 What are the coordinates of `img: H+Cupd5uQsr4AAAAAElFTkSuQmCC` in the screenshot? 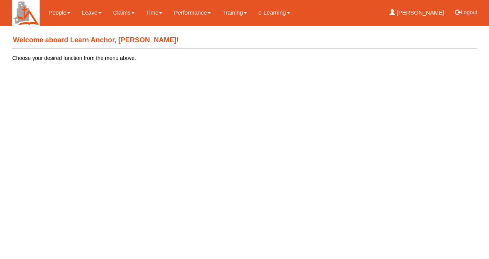 It's located at (26, 13).